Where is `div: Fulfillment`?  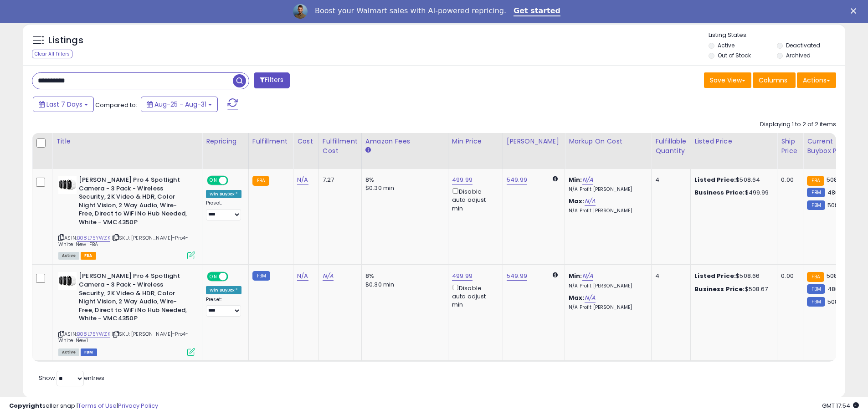 div: Fulfillment is located at coordinates (270, 141).